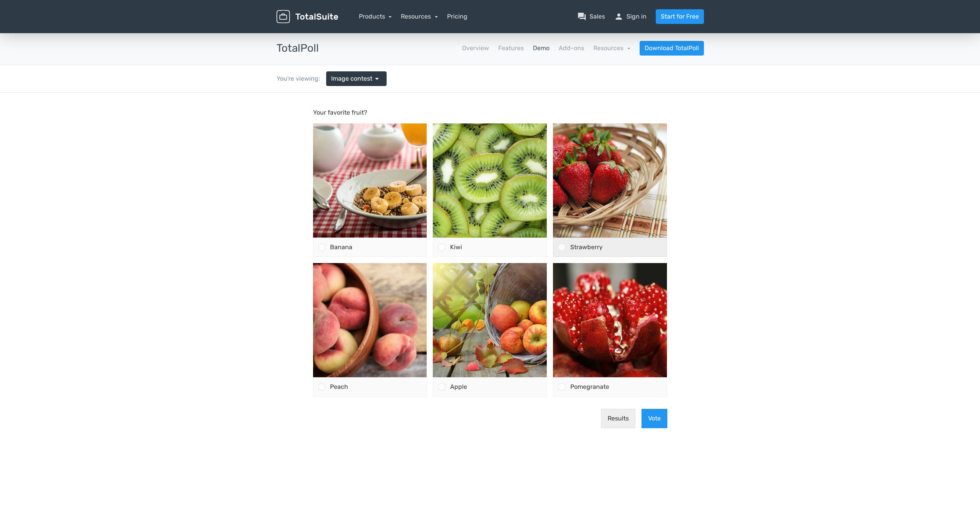 The height and width of the screenshot is (508, 980). Describe the element at coordinates (457, 17) in the screenshot. I see `a: Pricing` at that location.